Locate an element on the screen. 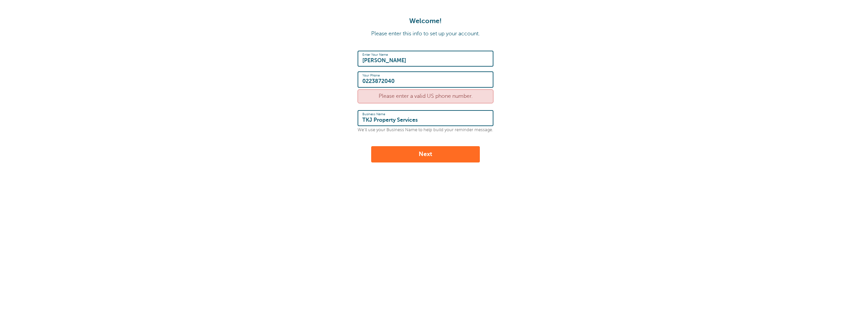  h1: Welcome! is located at coordinates (425, 21).